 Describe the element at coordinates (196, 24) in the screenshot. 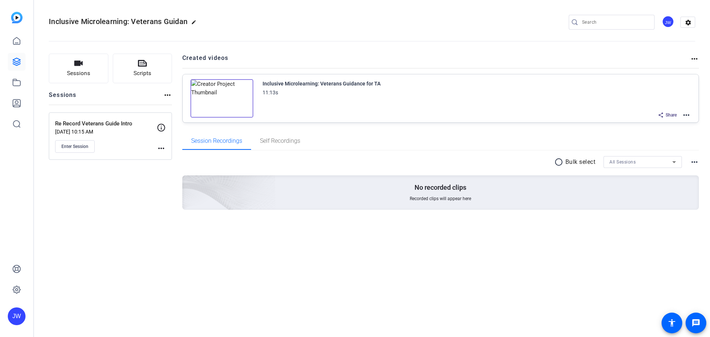

I see `mat-icon: edit` at that location.